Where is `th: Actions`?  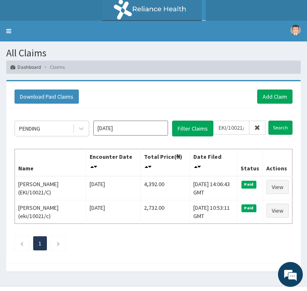
th: Actions is located at coordinates (277, 163).